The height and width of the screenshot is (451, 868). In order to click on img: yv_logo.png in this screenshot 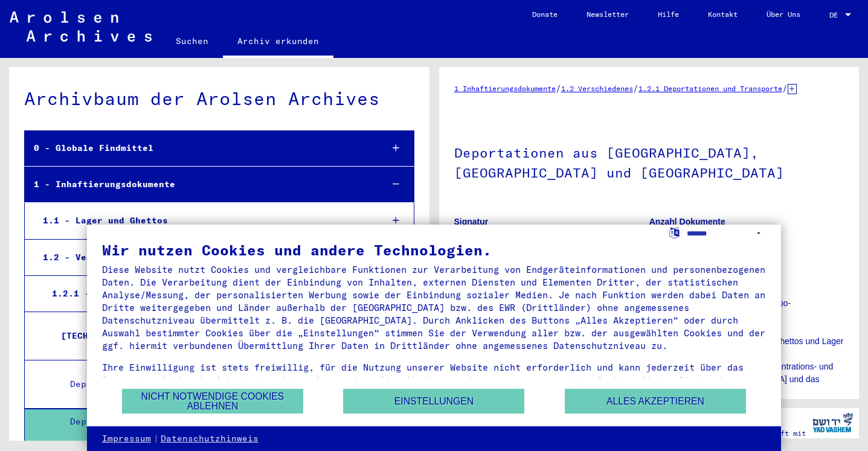, I will do `click(833, 422)`.